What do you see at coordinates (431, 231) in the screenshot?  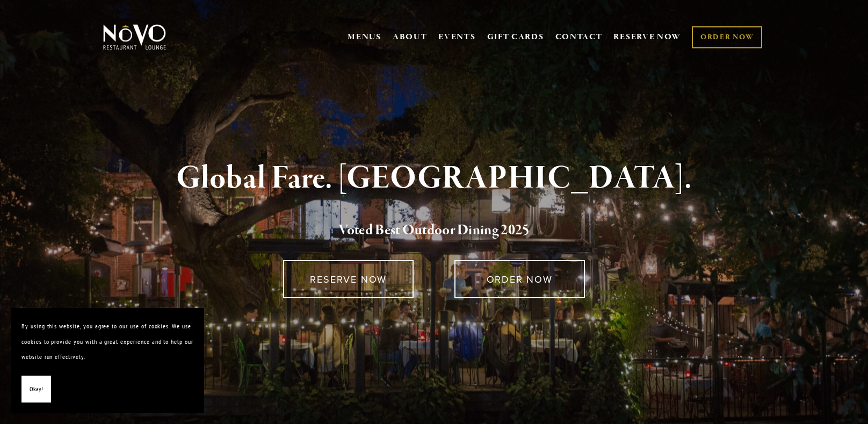 I see `a: Voted Best Outdoor Dining 202` at bounding box center [431, 231].